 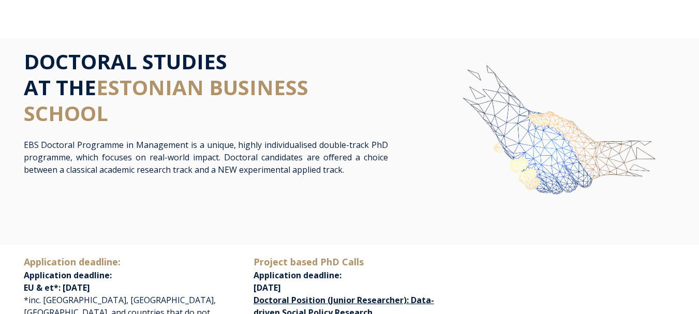 I want to click on img: img-ebs-hand, so click(x=551, y=145).